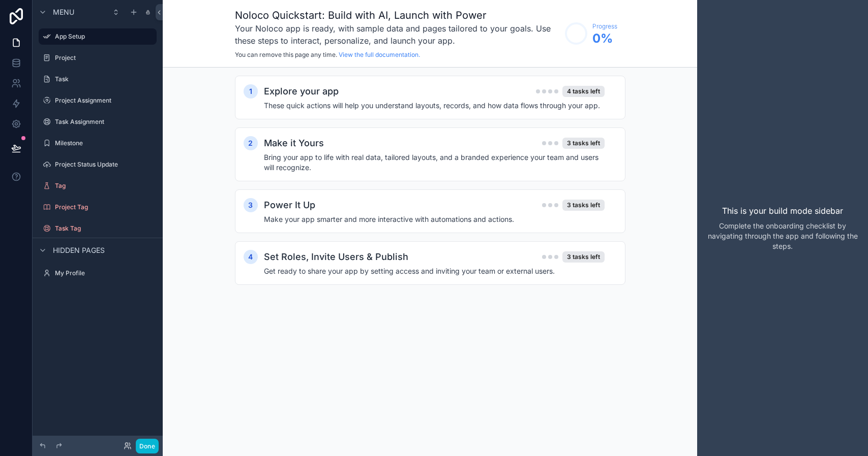  What do you see at coordinates (105, 186) in the screenshot?
I see `label: Tag` at bounding box center [105, 186].